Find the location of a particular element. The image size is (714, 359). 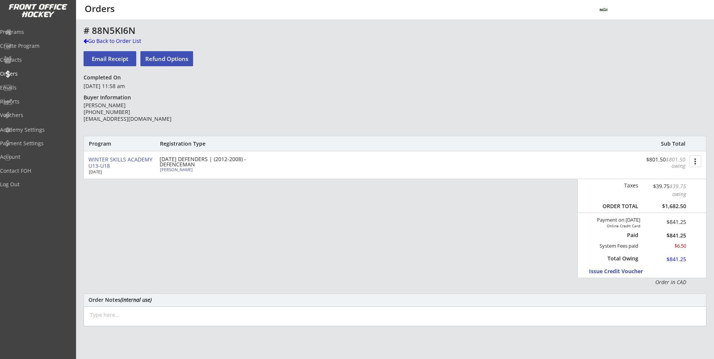

button: Email Receipt is located at coordinates (110, 59).